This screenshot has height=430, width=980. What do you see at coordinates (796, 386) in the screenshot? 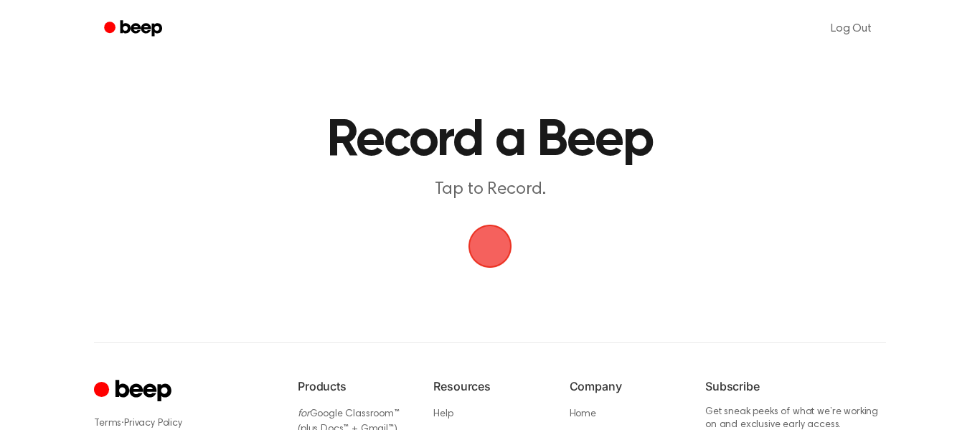
I see `h6: Subscribe` at bounding box center [796, 386].